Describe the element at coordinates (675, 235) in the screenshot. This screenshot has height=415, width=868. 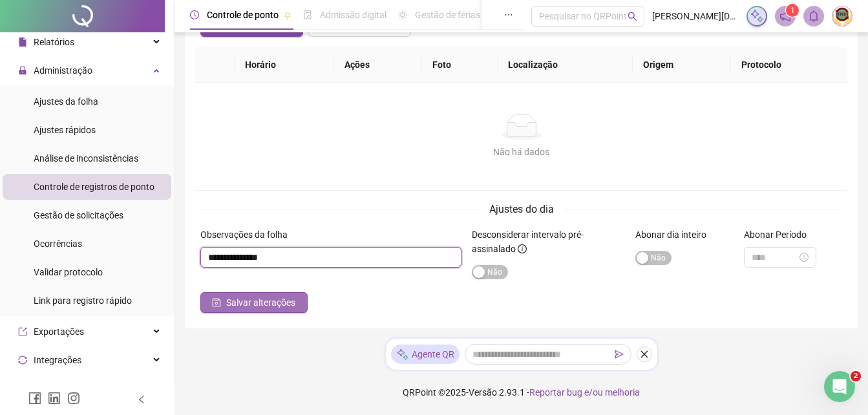
I see `label: Abonar dia inteiro` at that location.